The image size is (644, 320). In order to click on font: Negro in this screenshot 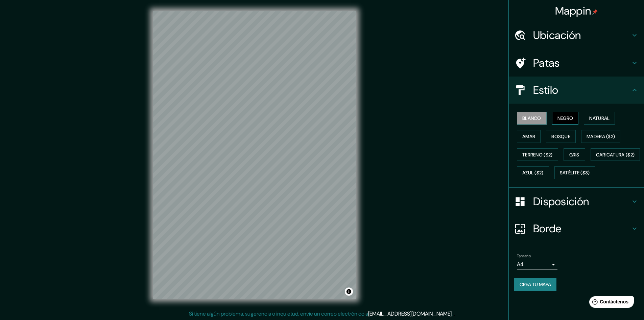, I will do `click(565, 118)`.